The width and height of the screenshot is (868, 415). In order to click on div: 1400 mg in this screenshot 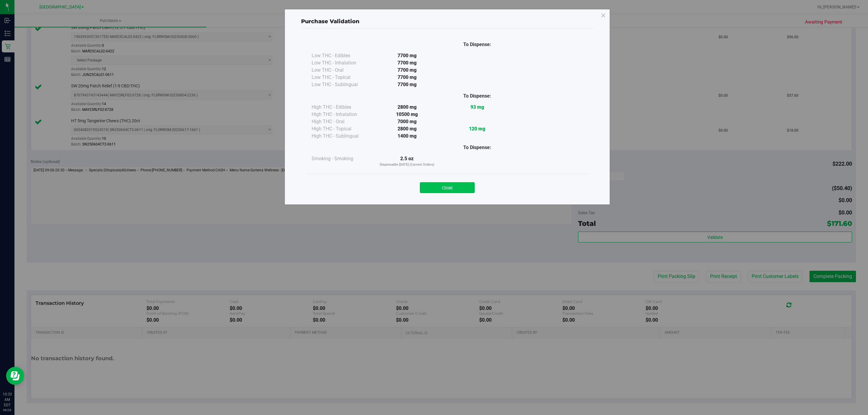, I will do `click(407, 136)`.